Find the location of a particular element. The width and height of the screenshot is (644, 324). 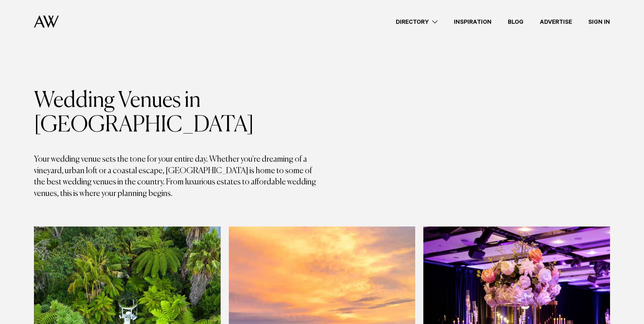

a: Advertise is located at coordinates (555, 22).